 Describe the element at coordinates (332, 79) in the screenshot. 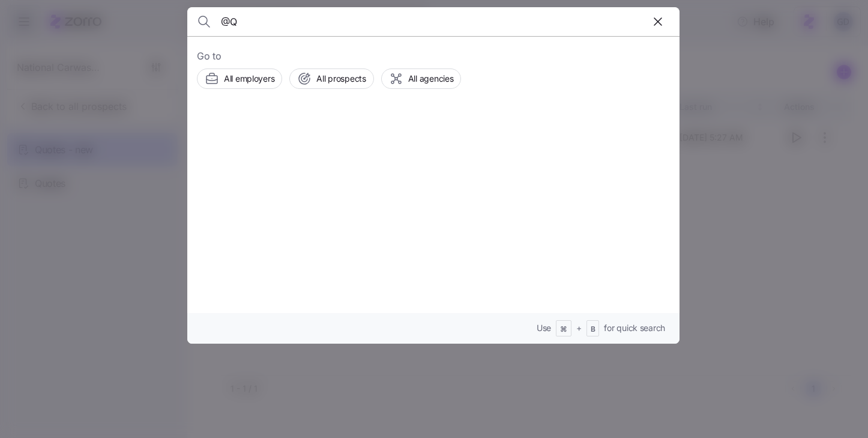

I see `button: All prospects` at that location.